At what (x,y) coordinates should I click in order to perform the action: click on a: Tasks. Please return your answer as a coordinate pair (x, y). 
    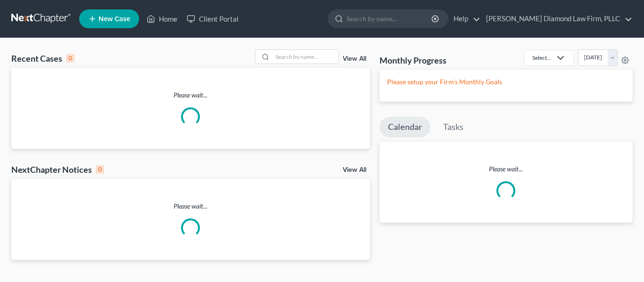
    Looking at the image, I should click on (453, 127).